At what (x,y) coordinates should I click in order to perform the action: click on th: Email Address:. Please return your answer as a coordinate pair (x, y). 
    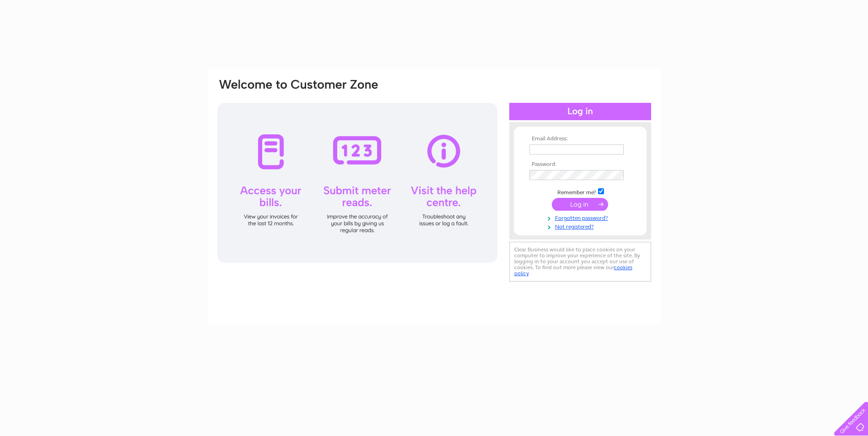
    Looking at the image, I should click on (580, 139).